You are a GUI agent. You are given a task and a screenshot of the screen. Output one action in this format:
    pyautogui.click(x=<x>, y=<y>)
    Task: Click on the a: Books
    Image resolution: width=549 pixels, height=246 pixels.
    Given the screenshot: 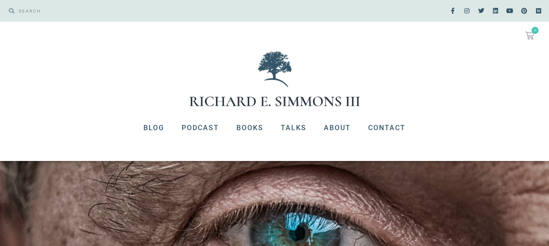 What is the action you would take?
    pyautogui.click(x=250, y=128)
    